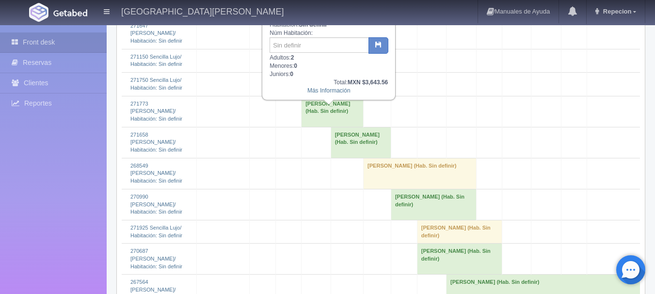 This screenshot has height=294, width=655. What do you see at coordinates (292, 58) in the screenshot?
I see `b: 2` at bounding box center [292, 58].